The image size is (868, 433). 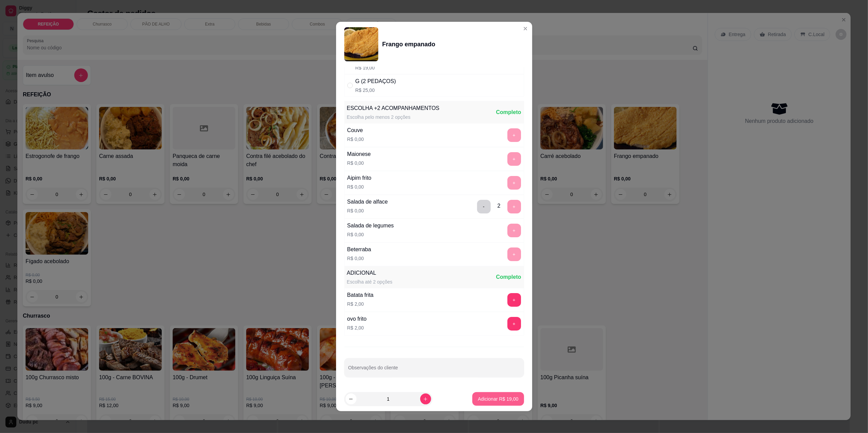 I want to click on div: ovo frito, so click(x=357, y=319).